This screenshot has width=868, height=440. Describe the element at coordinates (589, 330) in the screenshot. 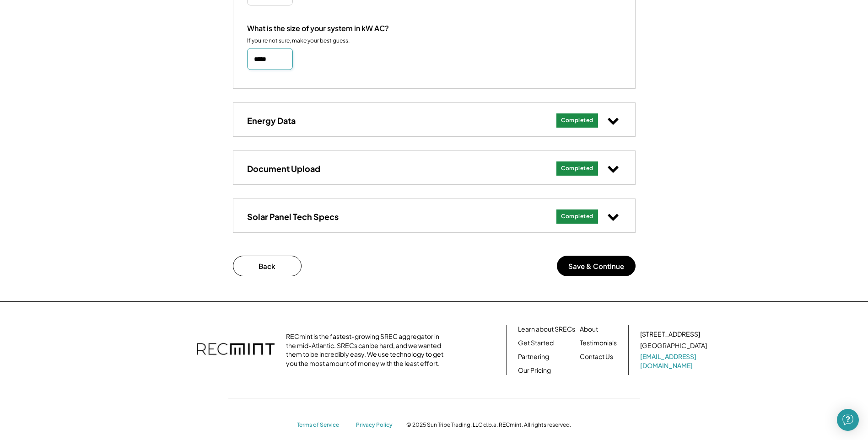

I see `a: About` at that location.